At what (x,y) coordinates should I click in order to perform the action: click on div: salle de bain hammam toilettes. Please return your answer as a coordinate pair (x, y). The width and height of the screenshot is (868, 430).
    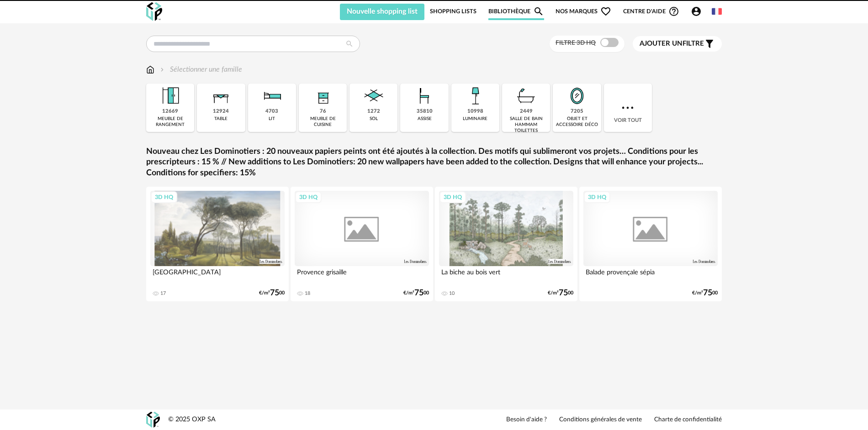
    Looking at the image, I should click on (526, 125).